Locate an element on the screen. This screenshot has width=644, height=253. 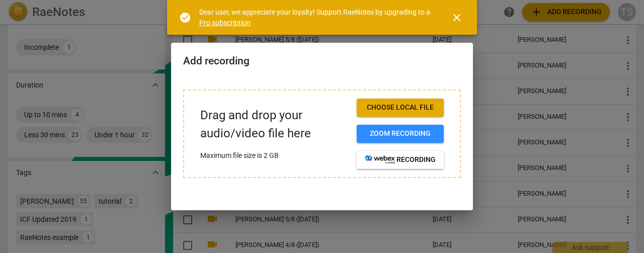
span: check_circle is located at coordinates (185, 18).